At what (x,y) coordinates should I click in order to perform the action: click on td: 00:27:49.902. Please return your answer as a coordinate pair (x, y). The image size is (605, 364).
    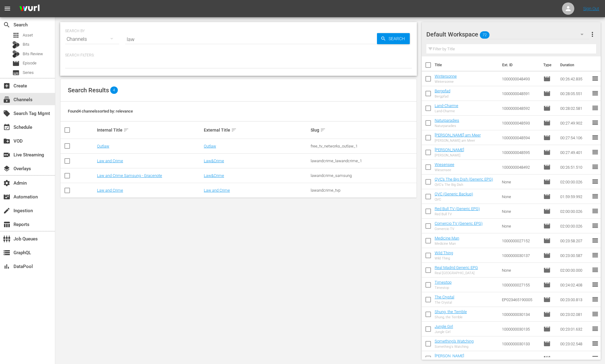
    Looking at the image, I should click on (575, 123).